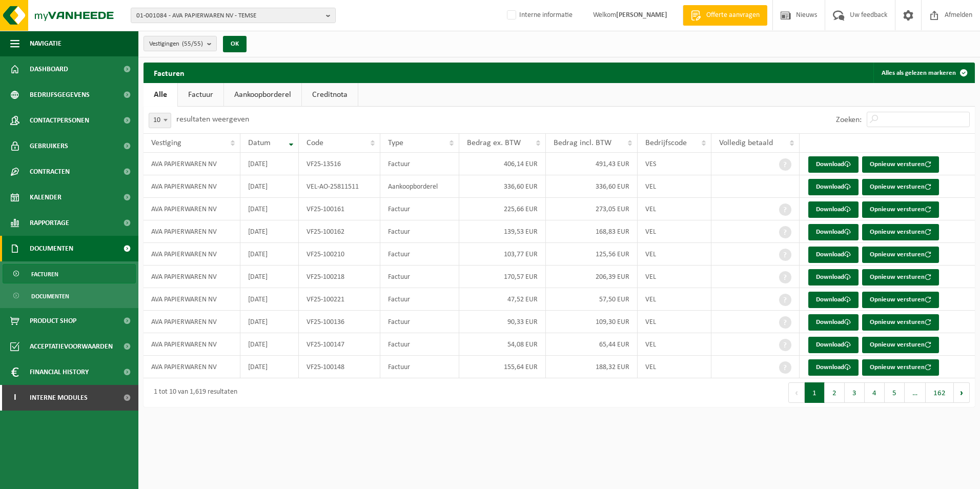  What do you see at coordinates (591, 299) in the screenshot?
I see `td: 57,50 EUR` at bounding box center [591, 299].